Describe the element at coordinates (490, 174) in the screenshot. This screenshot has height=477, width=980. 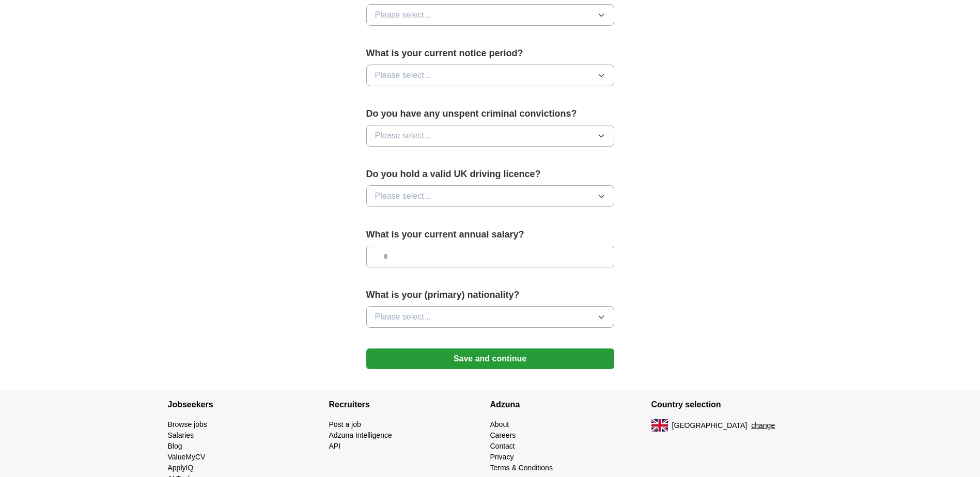
I see `label: Do you hold a valid UK driving licence?` at that location.